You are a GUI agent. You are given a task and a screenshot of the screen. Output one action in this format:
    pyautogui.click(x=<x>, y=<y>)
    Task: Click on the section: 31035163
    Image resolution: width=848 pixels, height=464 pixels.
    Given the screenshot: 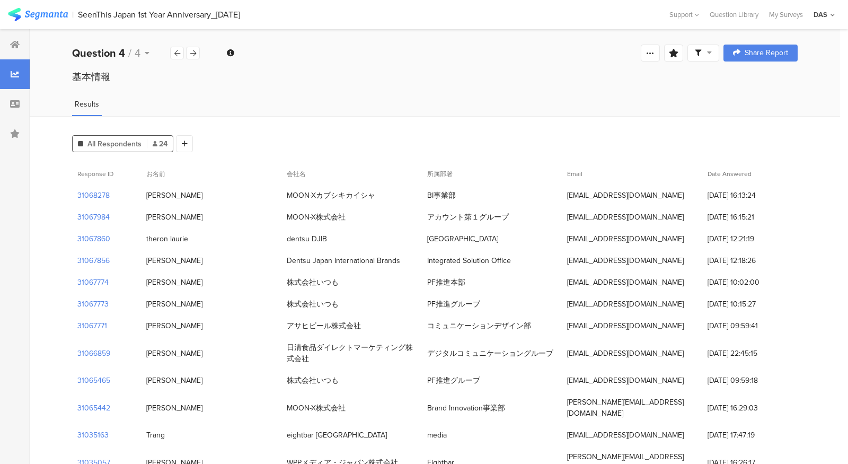 What is the action you would take?
    pyautogui.click(x=93, y=435)
    